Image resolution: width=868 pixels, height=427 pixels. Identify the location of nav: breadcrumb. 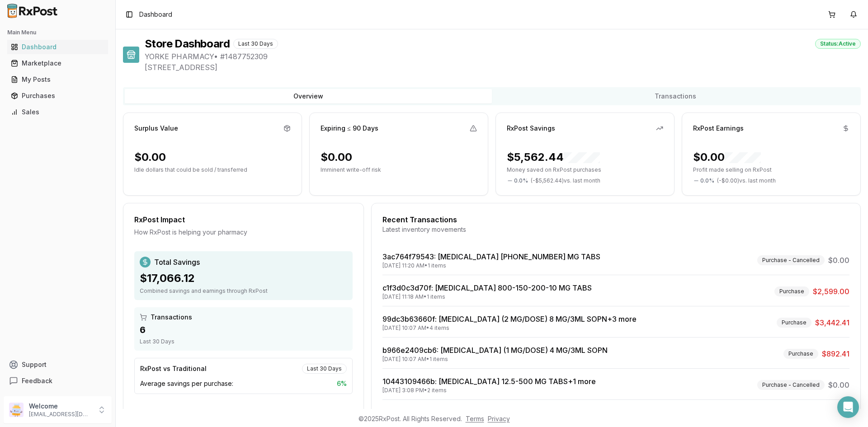
(155, 15).